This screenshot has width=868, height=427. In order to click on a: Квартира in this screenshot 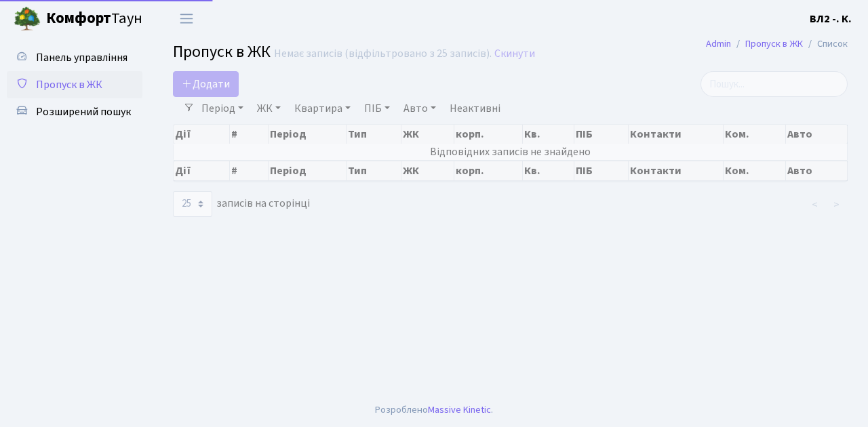, I will do `click(322, 109)`.